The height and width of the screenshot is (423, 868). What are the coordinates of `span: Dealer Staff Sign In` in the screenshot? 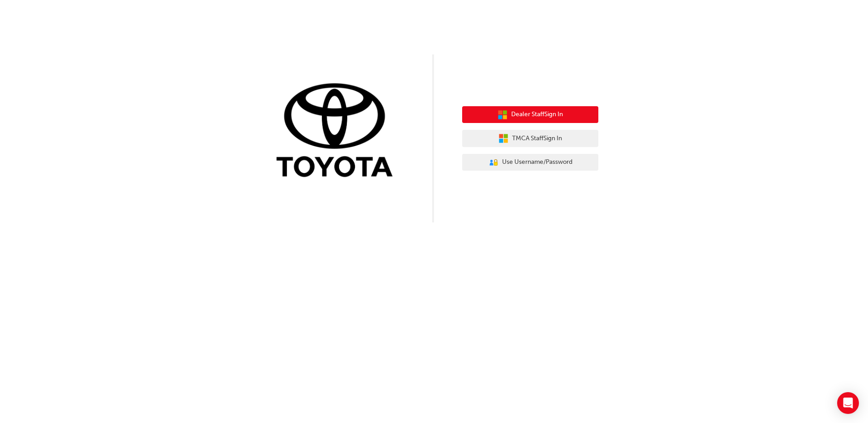 It's located at (537, 115).